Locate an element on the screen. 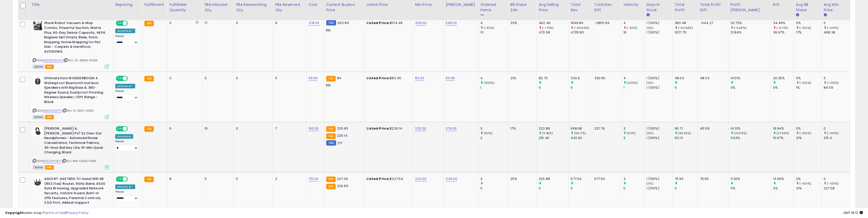 This screenshot has height=218, width=868. div: BB Share 24h. is located at coordinates (522, 8).